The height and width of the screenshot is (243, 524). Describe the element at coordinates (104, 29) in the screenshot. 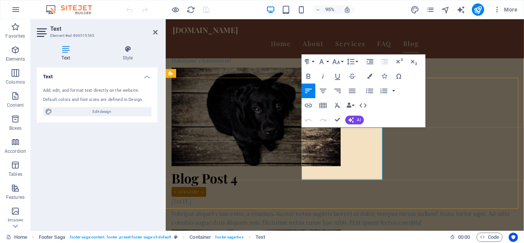

I see `h2: Text` at that location.